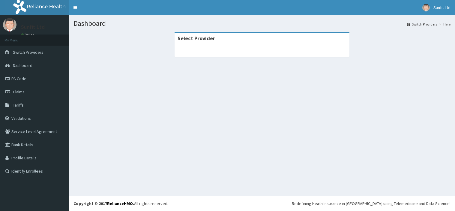 The image size is (455, 211). What do you see at coordinates (262, 23) in the screenshot?
I see `h1: Dashboard` at bounding box center [262, 23].